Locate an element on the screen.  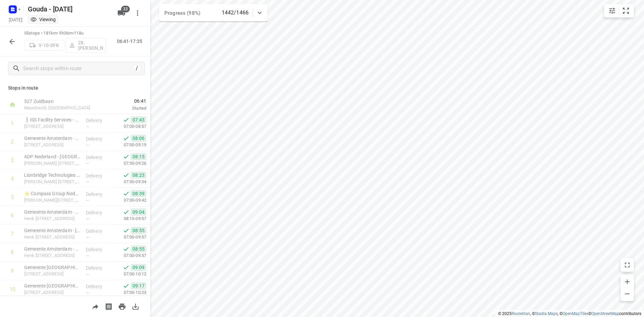
div: 2 is located at coordinates (12, 141).